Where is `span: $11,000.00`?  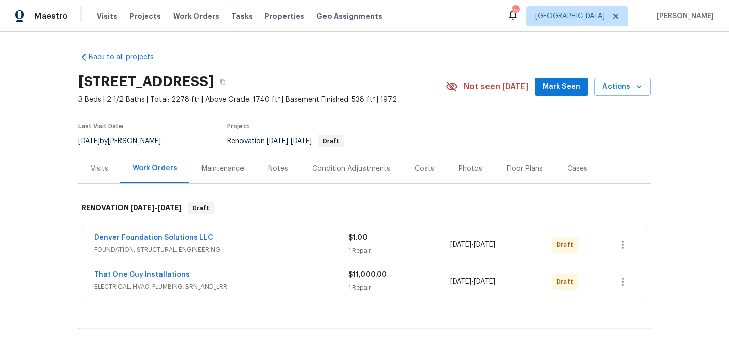
span: $11,000.00 is located at coordinates (368, 275).